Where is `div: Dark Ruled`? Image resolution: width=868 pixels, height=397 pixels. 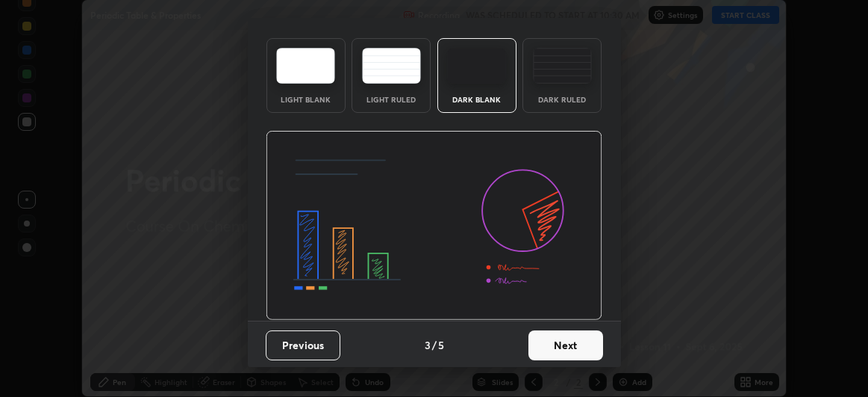
div: Dark Ruled is located at coordinates (562, 100).